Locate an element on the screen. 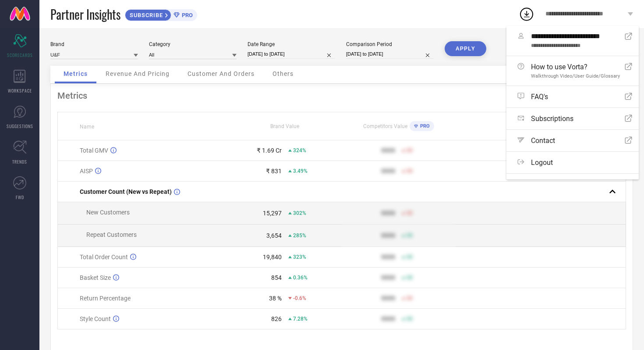  div: 19,840 is located at coordinates (272, 257).